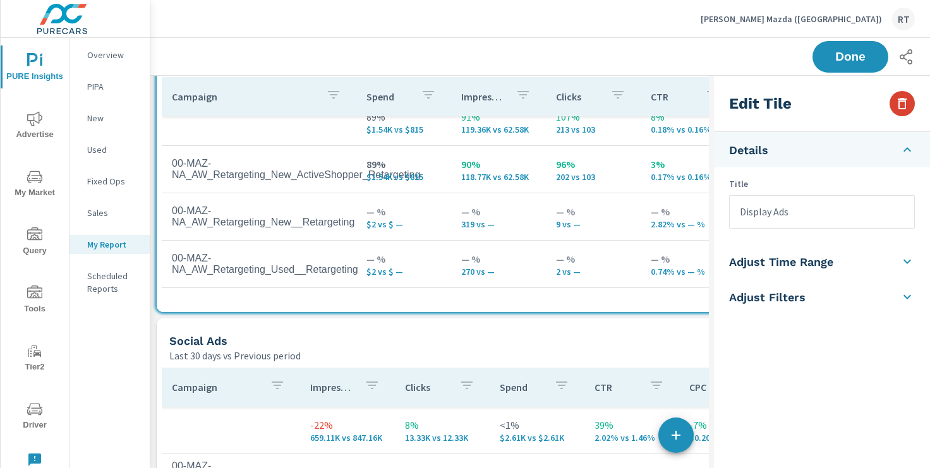  Describe the element at coordinates (113, 87) in the screenshot. I see `p: PIPA` at that location.